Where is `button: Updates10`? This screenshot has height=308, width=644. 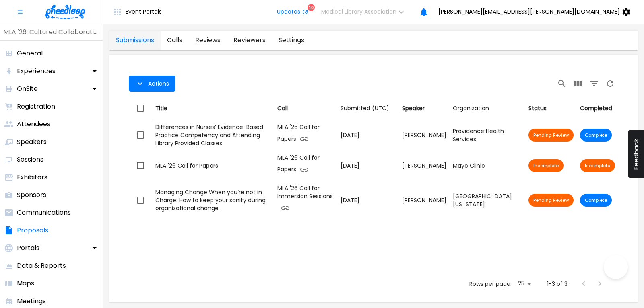
button: Updates10 is located at coordinates (292, 12).